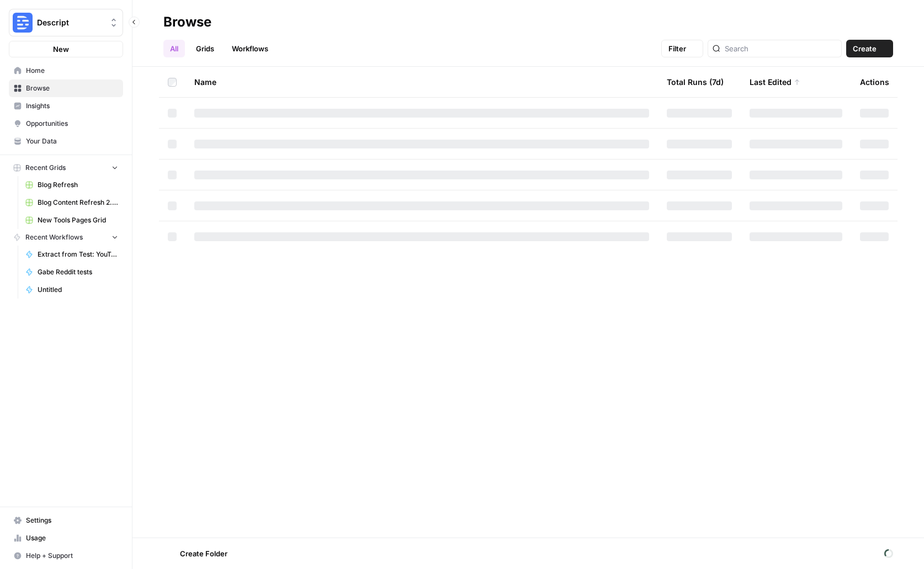  What do you see at coordinates (65, 70) in the screenshot?
I see `a: Home` at bounding box center [65, 70].